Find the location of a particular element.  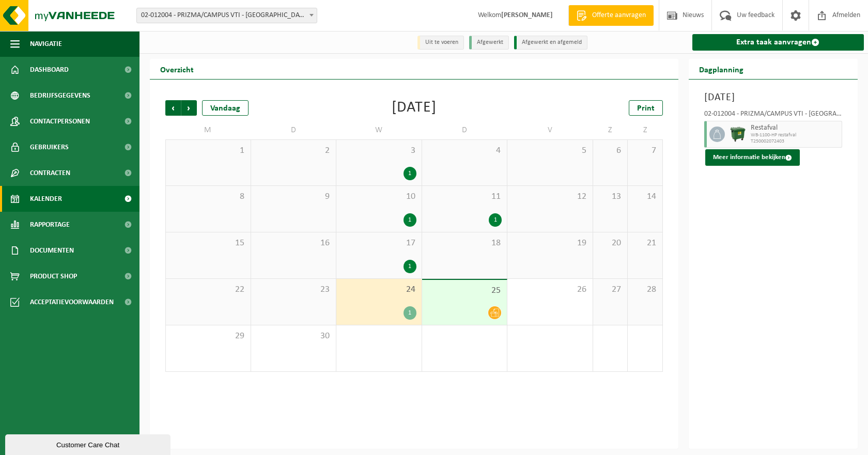

td: M is located at coordinates (208, 130).